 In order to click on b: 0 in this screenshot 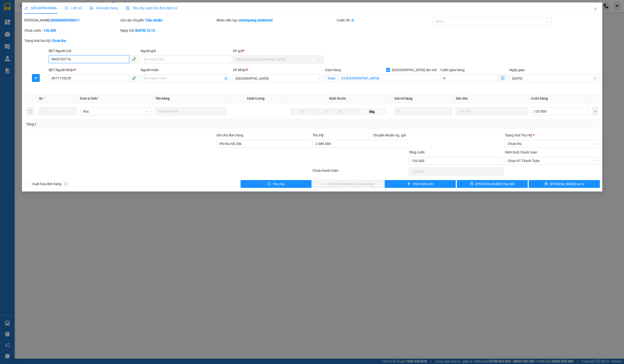, I will do `click(352, 20)`.